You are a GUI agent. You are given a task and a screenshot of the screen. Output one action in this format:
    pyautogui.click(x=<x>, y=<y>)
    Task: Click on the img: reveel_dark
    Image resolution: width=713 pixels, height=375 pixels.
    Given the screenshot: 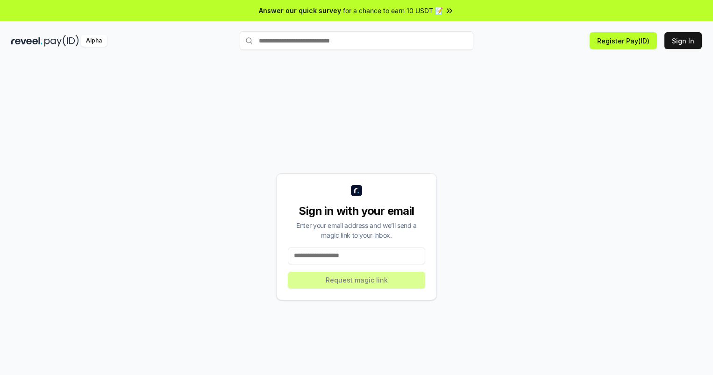 What is the action you would take?
    pyautogui.click(x=27, y=41)
    